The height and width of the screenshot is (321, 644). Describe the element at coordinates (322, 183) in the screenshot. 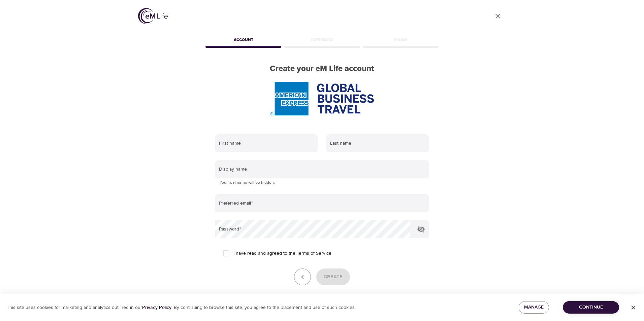

I see `p: Your real name will be hidden.` at that location.